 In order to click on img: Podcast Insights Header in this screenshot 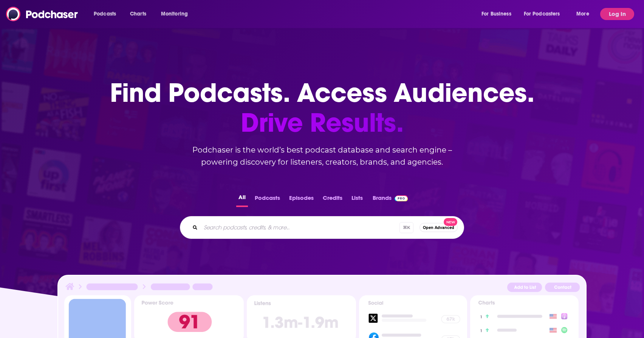, I will do `click(322, 288)`.